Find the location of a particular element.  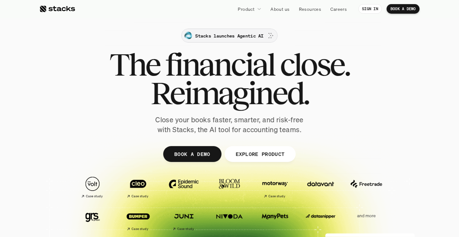

a: SIGN IN is located at coordinates (370, 9).